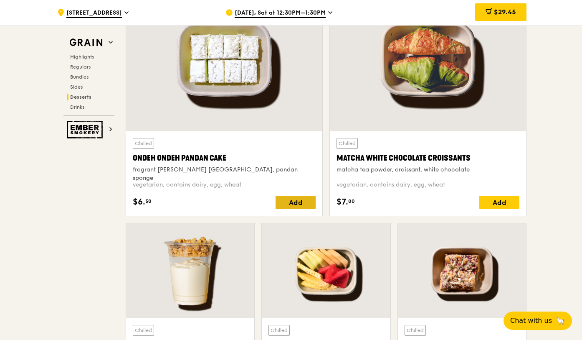 The height and width of the screenshot is (340, 582). I want to click on span: Desserts, so click(81, 97).